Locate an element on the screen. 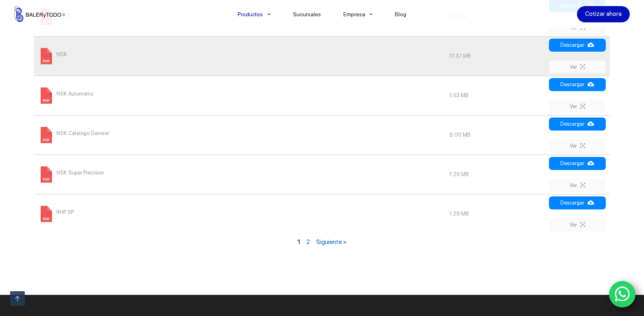  a: NSK Catalogo General is located at coordinates (73, 135).